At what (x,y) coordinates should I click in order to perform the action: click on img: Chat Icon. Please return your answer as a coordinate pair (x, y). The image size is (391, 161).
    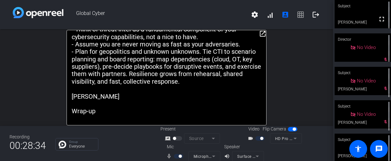
    Looking at the image, I should click on (62, 145).